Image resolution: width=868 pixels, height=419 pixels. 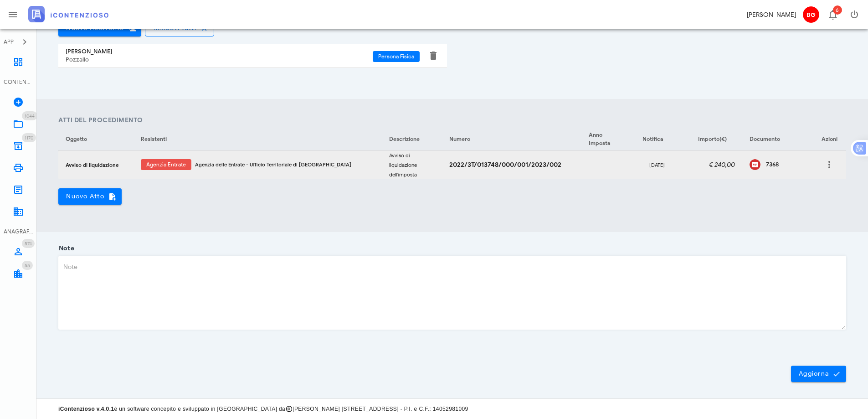 I want to click on span: BG, so click(x=811, y=15).